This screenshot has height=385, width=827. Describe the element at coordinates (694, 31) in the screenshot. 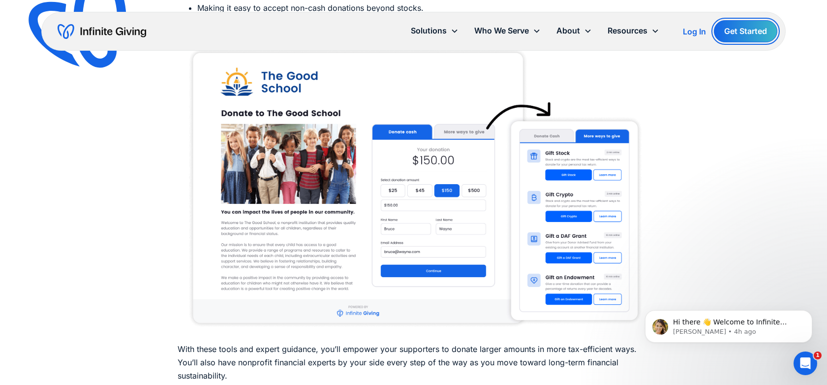

I see `a: Log In` at that location.